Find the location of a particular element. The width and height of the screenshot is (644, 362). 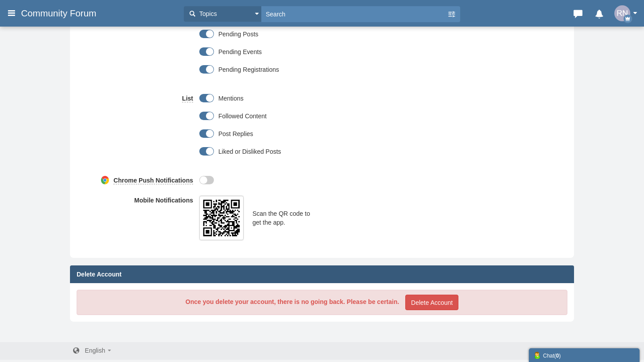

button: Topics is located at coordinates (222, 14).